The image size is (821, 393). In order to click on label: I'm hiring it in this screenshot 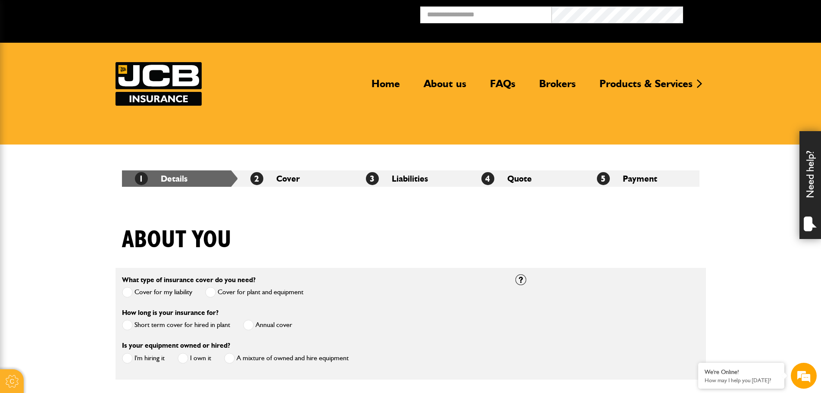, I will do `click(143, 358)`.